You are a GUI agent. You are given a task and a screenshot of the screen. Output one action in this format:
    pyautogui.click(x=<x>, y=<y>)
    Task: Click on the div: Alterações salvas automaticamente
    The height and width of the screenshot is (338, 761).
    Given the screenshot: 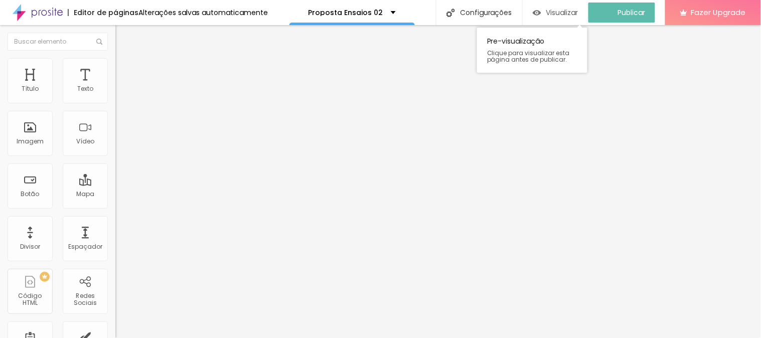 What is the action you would take?
    pyautogui.click(x=203, y=13)
    